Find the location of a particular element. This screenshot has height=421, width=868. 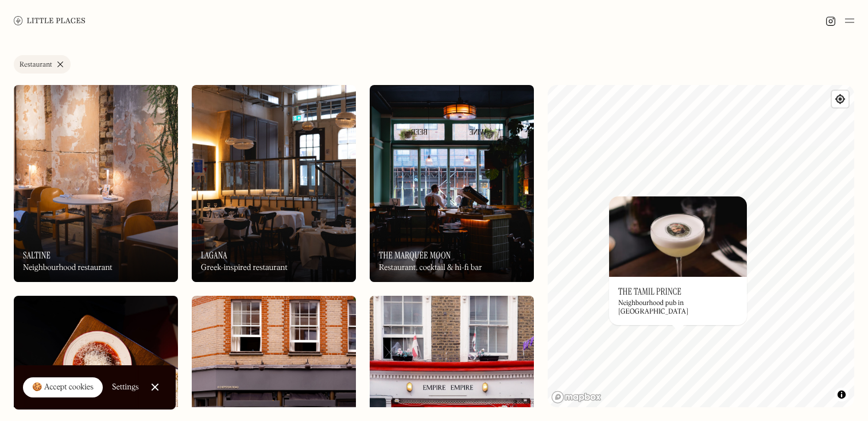

canvas: Map is located at coordinates (701, 246).